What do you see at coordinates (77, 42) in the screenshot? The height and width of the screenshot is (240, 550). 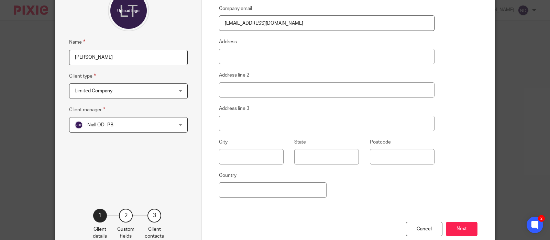 I see `label: Name` at bounding box center [77, 42].